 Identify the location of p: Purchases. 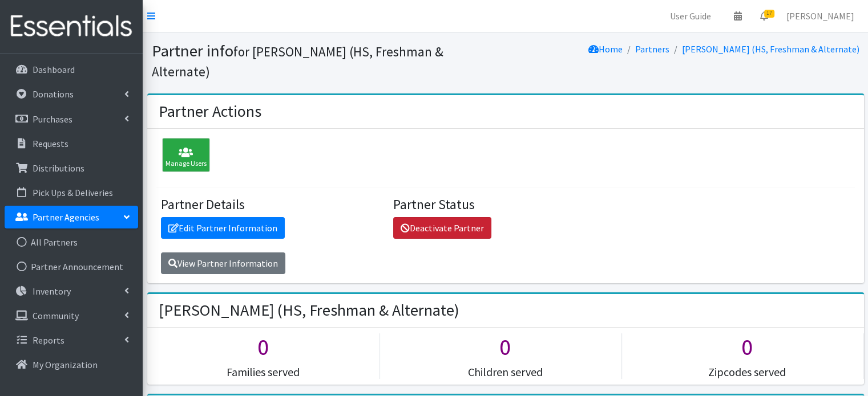
(53, 119).